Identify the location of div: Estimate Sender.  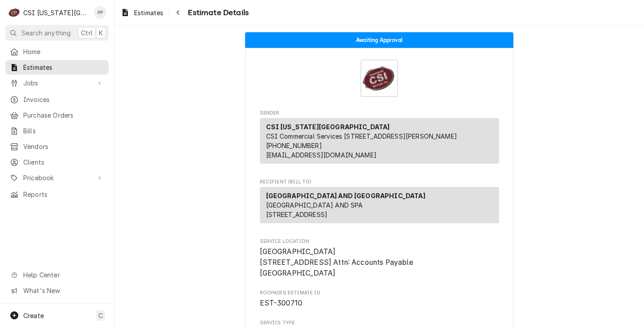
(379, 138).